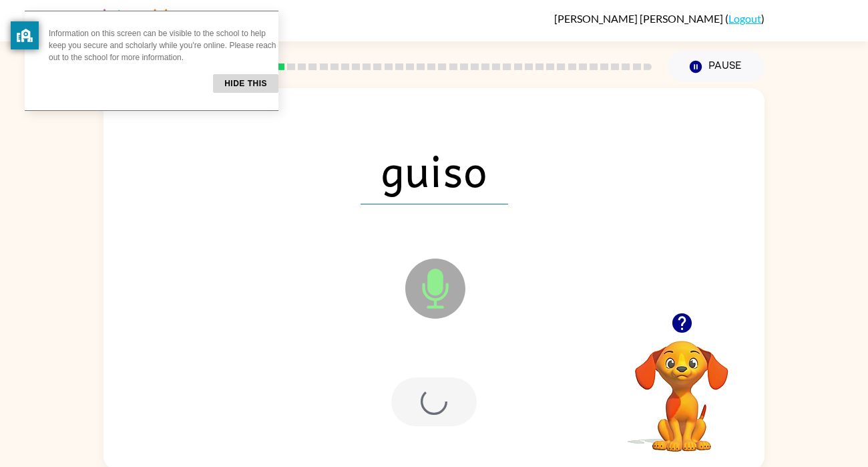 The height and width of the screenshot is (467, 868). What do you see at coordinates (681, 387) in the screenshot?
I see `video: Your browser must support playing .mp4 files to use Literably. Please try using another browser.` at bounding box center [681, 387].